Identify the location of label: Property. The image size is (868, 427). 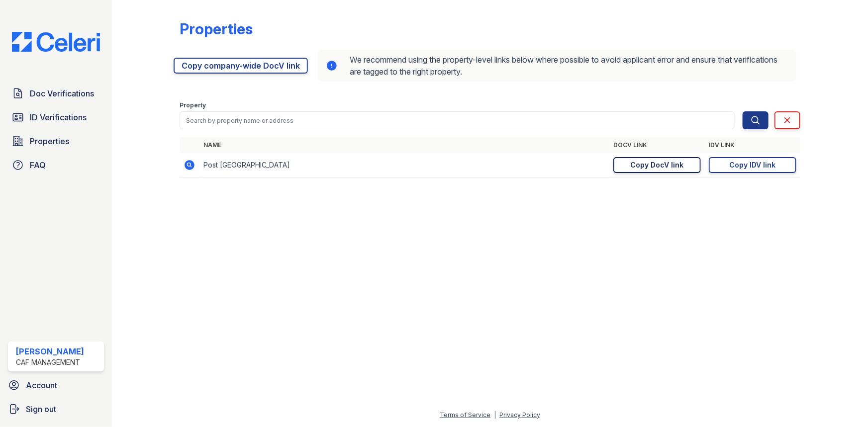
(192, 105).